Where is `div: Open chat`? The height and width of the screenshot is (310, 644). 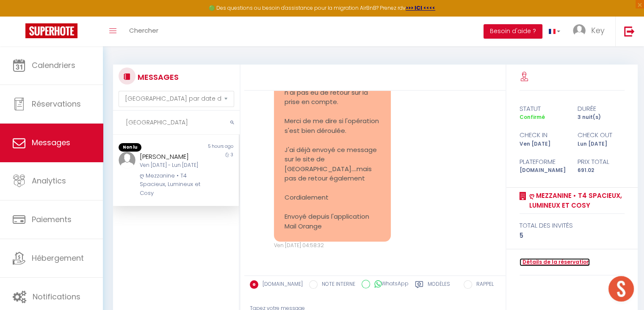 div: Open chat is located at coordinates (621, 288).